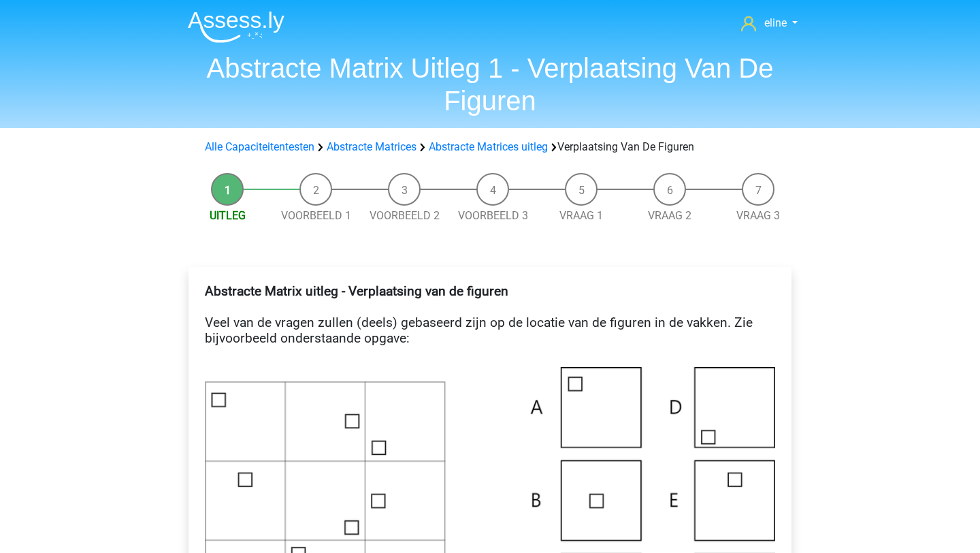  What do you see at coordinates (404, 215) in the screenshot?
I see `a: Voorbeeld 2` at bounding box center [404, 215].